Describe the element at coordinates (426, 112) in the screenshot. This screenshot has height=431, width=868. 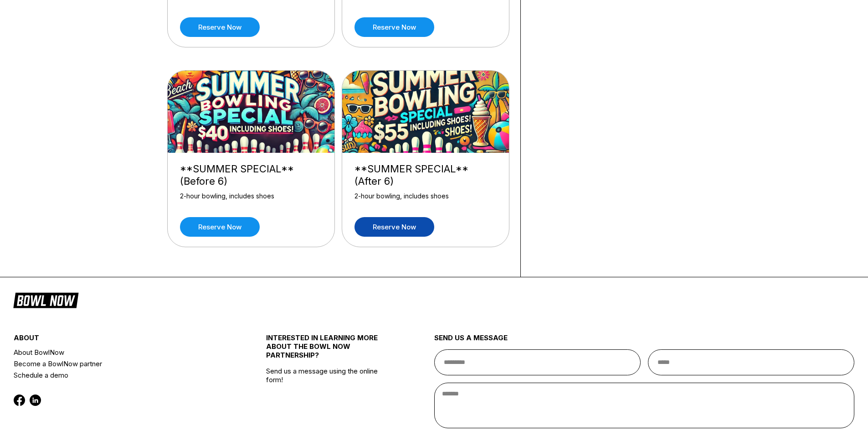
I see `img: **SUMMER SPECIAL** (After 6)` at that location.